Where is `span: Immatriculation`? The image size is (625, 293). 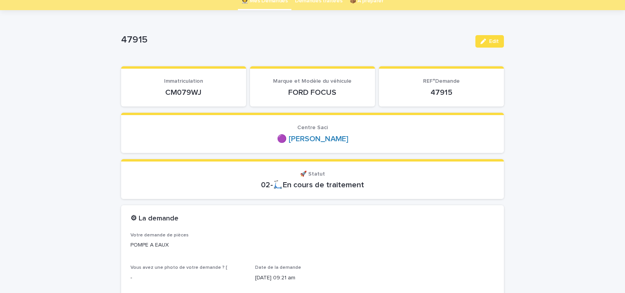
span: Immatriculation is located at coordinates (183, 81).